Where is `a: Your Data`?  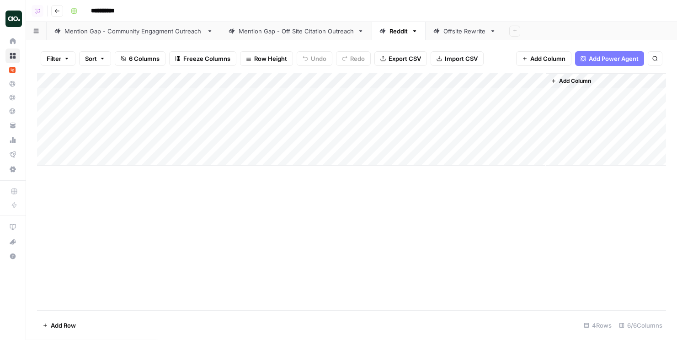
a: Your Data is located at coordinates (13, 125).